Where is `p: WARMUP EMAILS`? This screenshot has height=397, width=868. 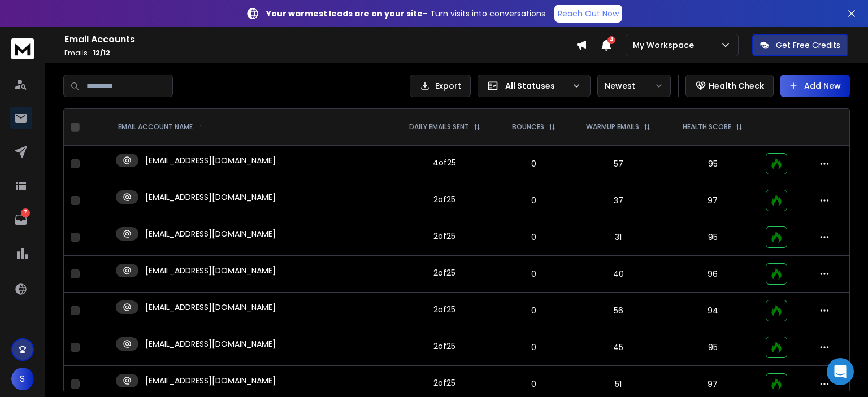 p: WARMUP EMAILS is located at coordinates (612, 127).